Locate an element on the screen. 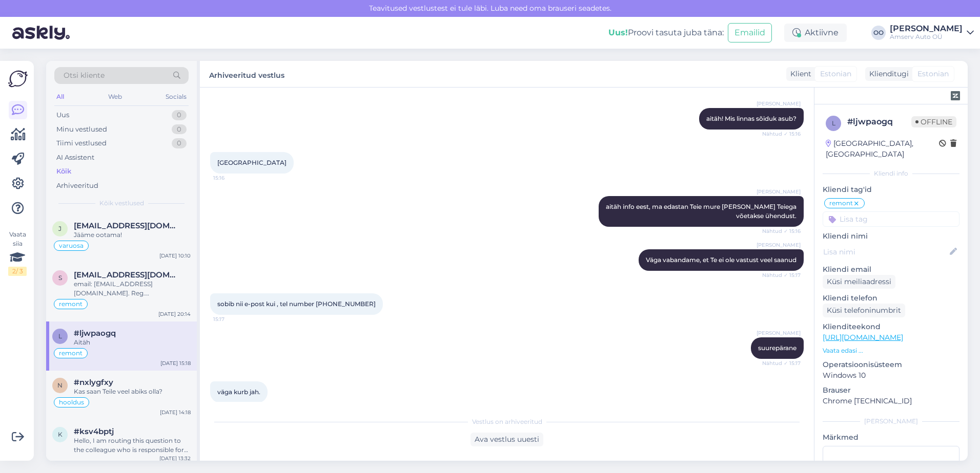 The height and width of the screenshot is (473, 980). span: Otsi kliente is located at coordinates (84, 75).